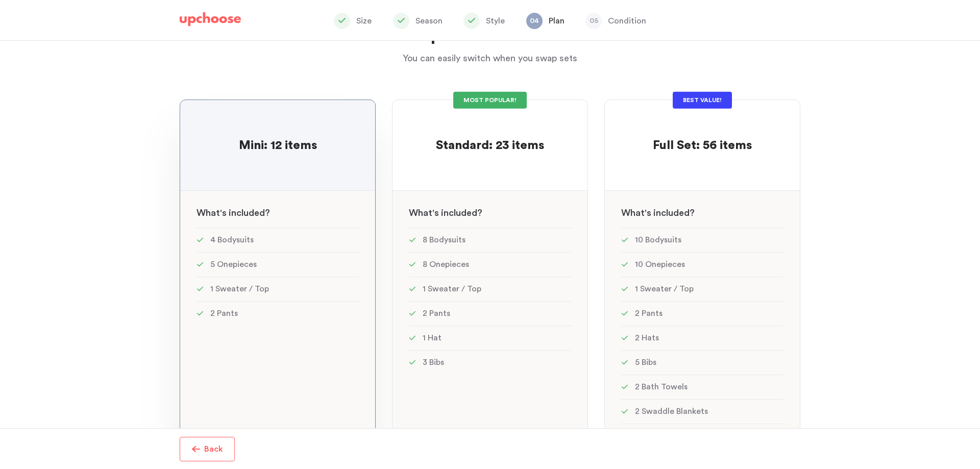  What do you see at coordinates (429, 21) in the screenshot?
I see `p: Season` at bounding box center [429, 21].